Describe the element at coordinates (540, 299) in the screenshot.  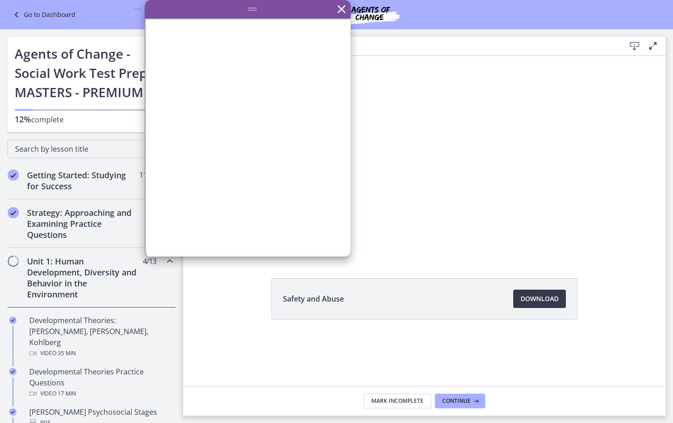
I see `span: Download` at that location.